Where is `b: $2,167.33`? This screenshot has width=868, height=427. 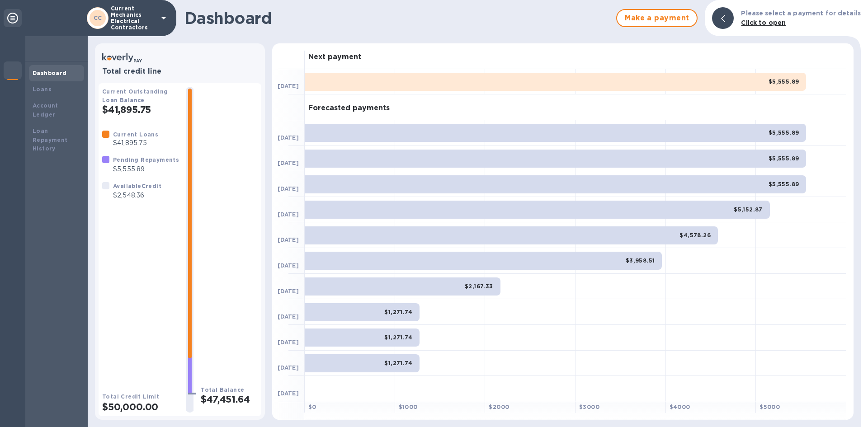
b: $2,167.33 is located at coordinates (479, 286).